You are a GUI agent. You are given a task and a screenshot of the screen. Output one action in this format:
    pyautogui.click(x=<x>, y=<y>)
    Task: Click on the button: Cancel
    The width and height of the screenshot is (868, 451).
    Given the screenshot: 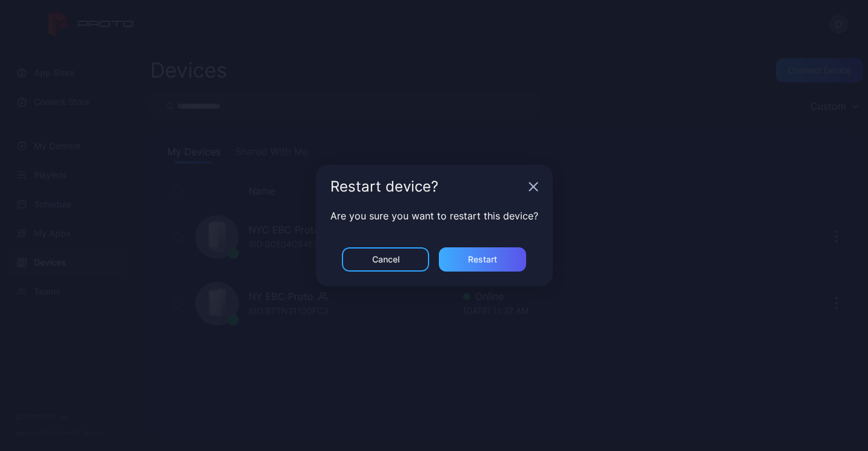 What is the action you would take?
    pyautogui.click(x=385, y=259)
    